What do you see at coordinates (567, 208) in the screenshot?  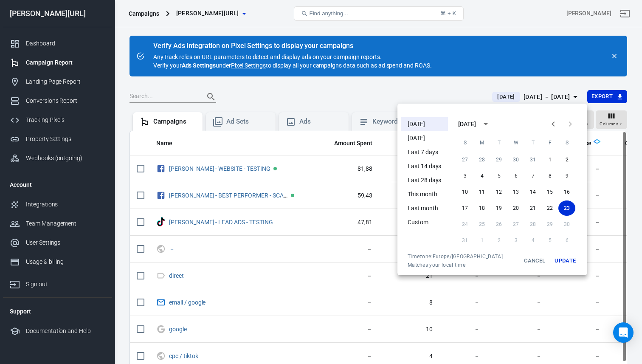 I see `button: 23` at bounding box center [567, 208].